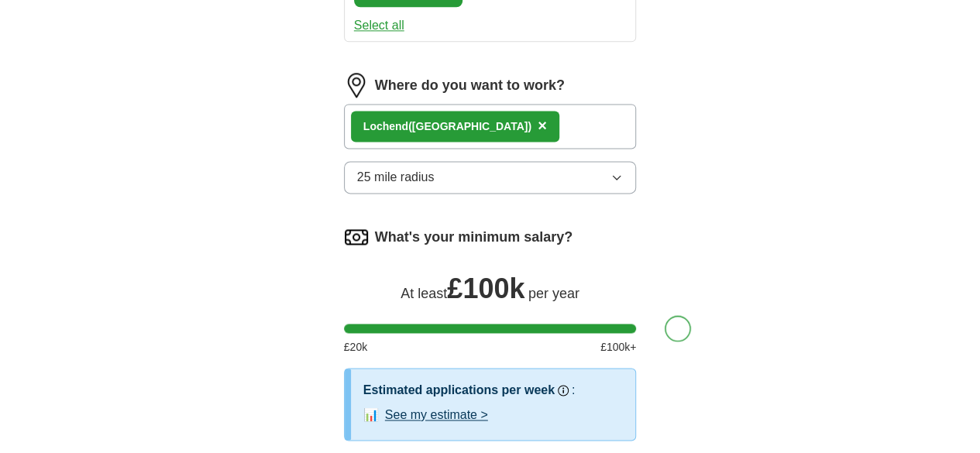  I want to click on span: At least, so click(424, 293).